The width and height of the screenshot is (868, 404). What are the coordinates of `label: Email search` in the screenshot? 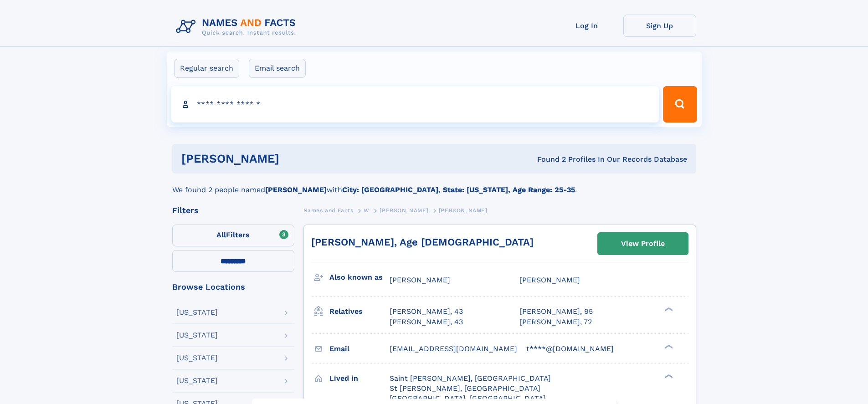 It's located at (277, 68).